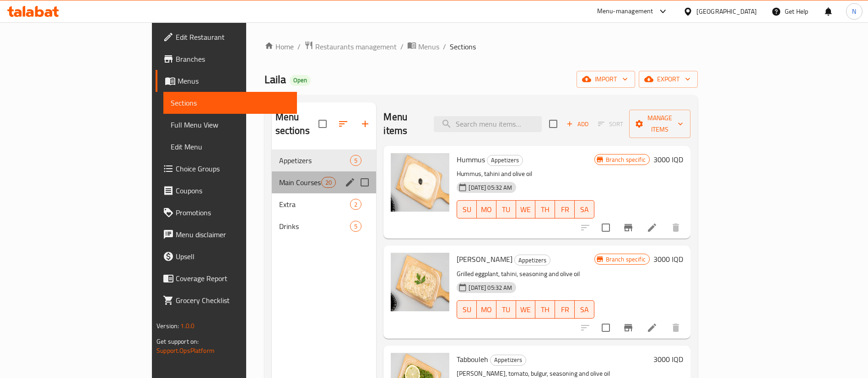  Describe the element at coordinates (577, 124) in the screenshot. I see `button: Add` at that location.